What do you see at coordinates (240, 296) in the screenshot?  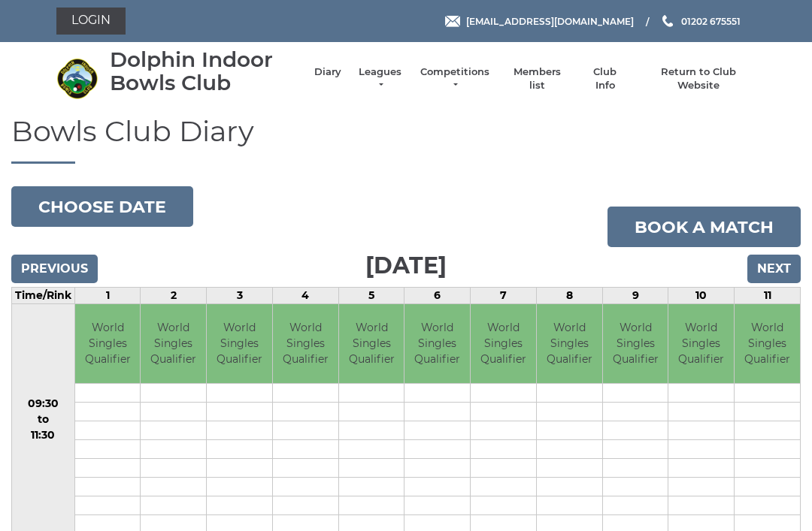 I see `td: 3` at bounding box center [240, 296].